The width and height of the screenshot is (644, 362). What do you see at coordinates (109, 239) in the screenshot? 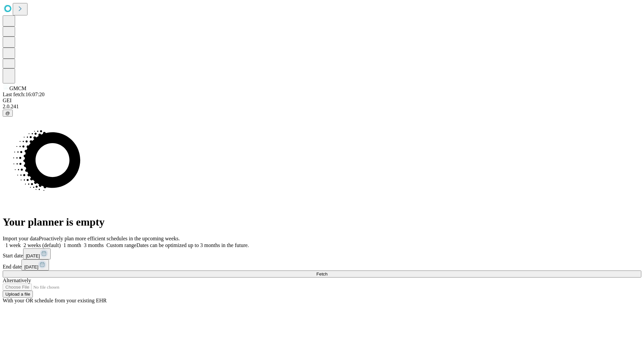
I see `span: Proactively plan more efficient schedules in the upcoming weeks.` at bounding box center [109, 239].